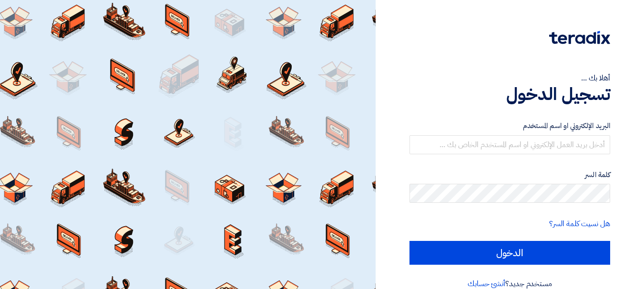 The image size is (644, 289). What do you see at coordinates (579, 224) in the screenshot?
I see `a: هل نسيت كلمة السر؟` at bounding box center [579, 224].